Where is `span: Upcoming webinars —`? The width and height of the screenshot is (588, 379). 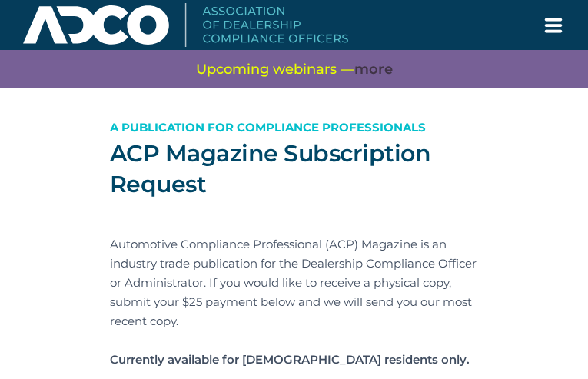 span: Upcoming webinars — is located at coordinates (294, 69).